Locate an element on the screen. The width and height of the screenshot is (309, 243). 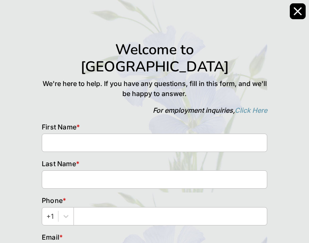
span: Last Name is located at coordinates (59, 164).